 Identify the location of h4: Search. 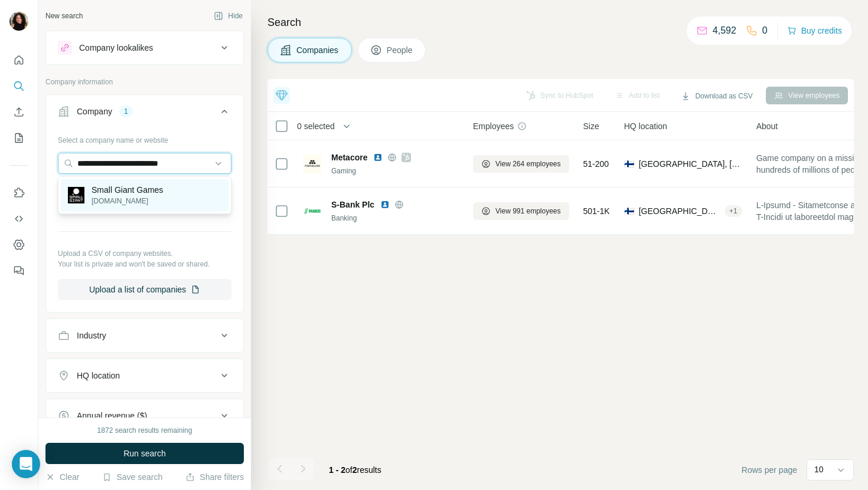
(560, 23).